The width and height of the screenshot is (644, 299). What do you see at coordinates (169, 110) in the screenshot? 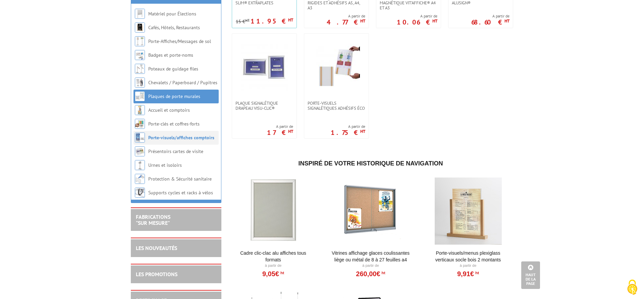
I see `a: Accueil et comptoirs` at bounding box center [169, 110].